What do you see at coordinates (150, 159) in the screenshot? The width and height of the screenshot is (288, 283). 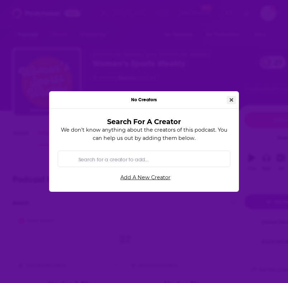 I see `input: Search for a creator to add...` at bounding box center [150, 159].